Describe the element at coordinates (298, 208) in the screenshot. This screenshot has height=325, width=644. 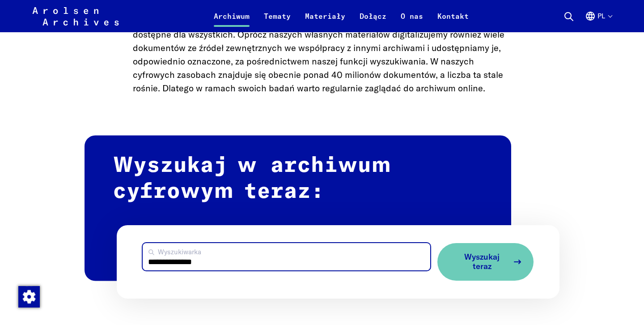
I see `h2: Wyszukaj w archiwum cyfrowym teraz:` at that location.